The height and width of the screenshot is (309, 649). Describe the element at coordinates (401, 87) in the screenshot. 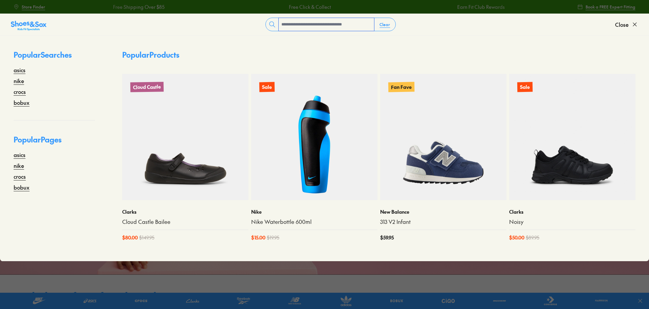

I see `p: Fan Fave` at that location.